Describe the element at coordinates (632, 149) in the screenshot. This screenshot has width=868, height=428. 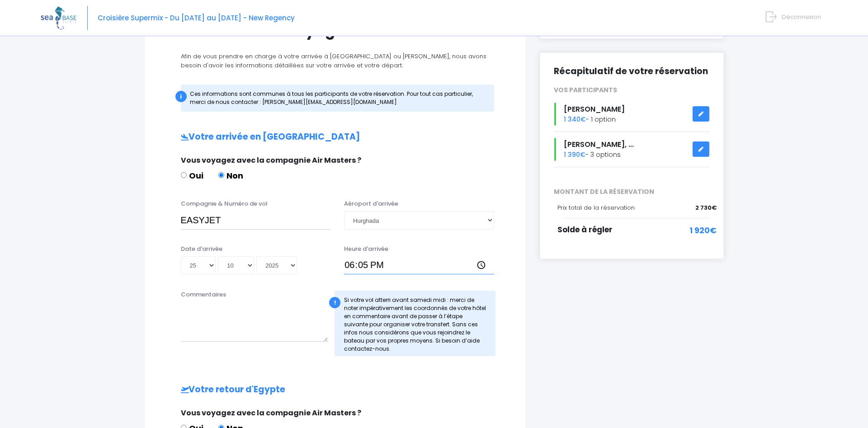
I see `div: - 3 options` at that location.